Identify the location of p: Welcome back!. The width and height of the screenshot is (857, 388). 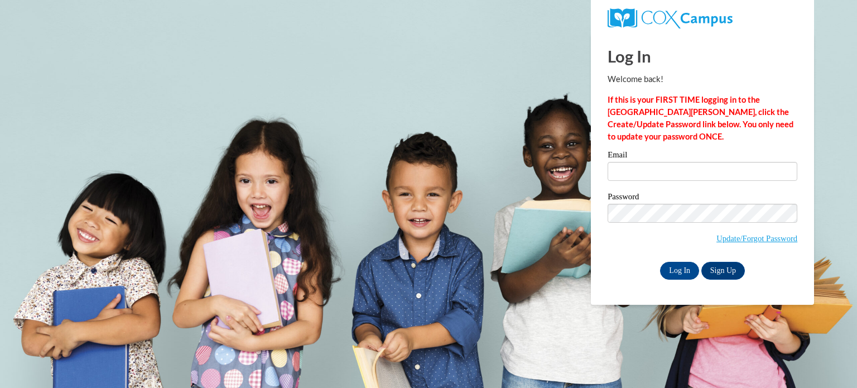
(702, 79).